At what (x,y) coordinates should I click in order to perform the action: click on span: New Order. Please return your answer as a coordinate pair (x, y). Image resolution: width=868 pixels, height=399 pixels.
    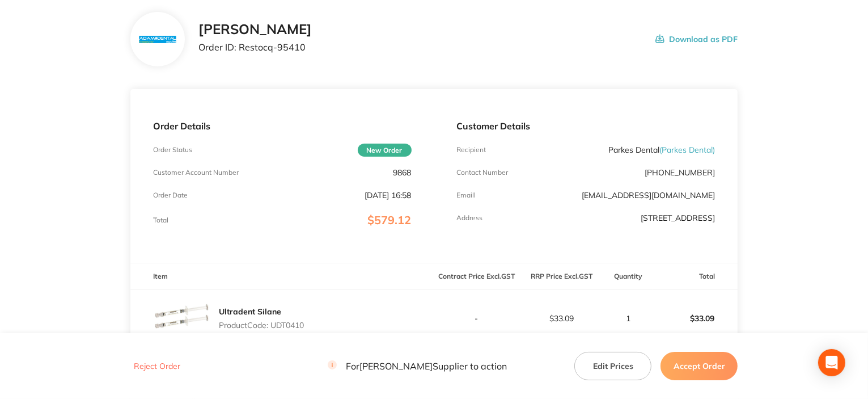
    Looking at the image, I should click on (384, 149).